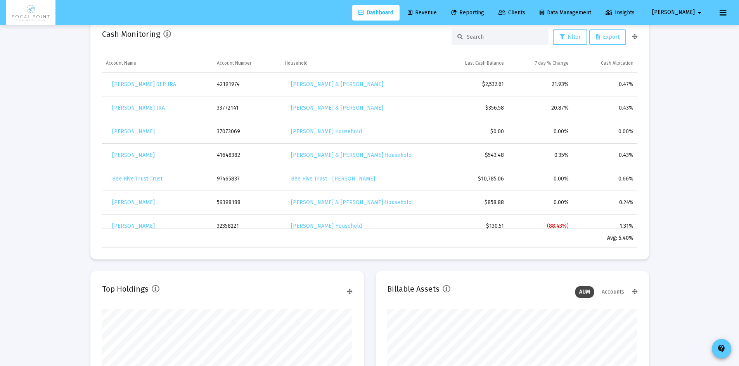 The height and width of the screenshot is (366, 739). What do you see at coordinates (31, 13) in the screenshot?
I see `img: Dashboard` at bounding box center [31, 13].